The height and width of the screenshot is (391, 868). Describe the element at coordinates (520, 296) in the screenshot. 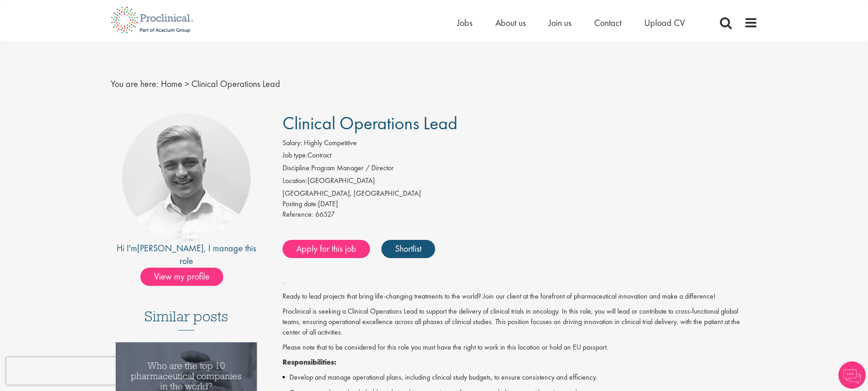

I see `p: Ready to lead projects that bring life-changing treatments to the world? Join our client at the f...` at that location.